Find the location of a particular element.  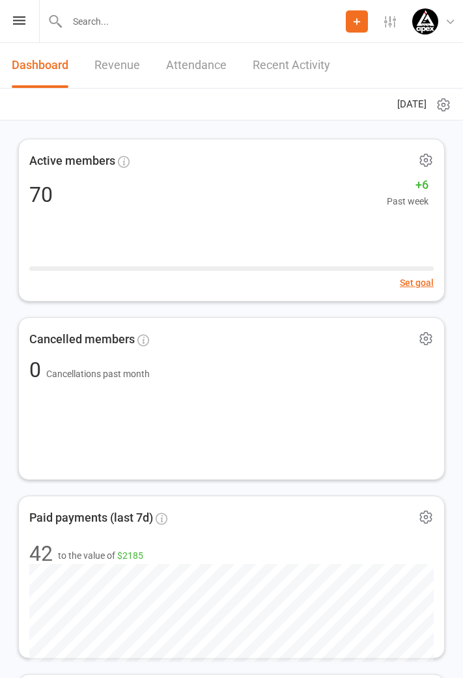

a: Dashboard is located at coordinates (40, 65).